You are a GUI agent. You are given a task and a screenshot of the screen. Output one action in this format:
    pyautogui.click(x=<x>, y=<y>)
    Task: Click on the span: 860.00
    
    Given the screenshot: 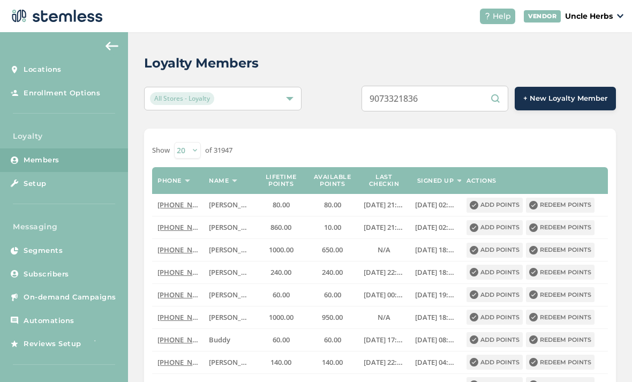 What is the action you would take?
    pyautogui.click(x=281, y=227)
    